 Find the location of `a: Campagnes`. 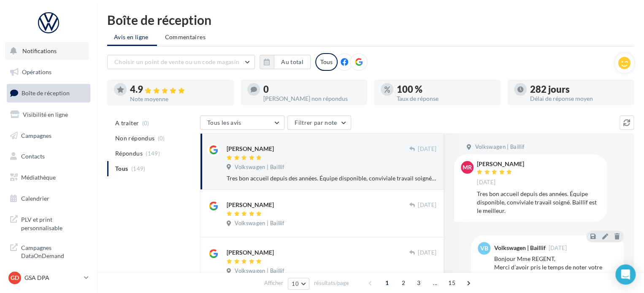

a: Campagnes is located at coordinates (48, 136).